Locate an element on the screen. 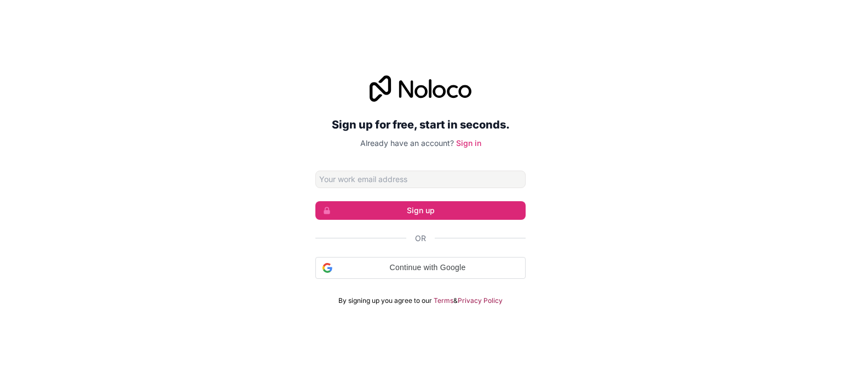 The image size is (841, 380). a: Privacy Policy is located at coordinates (480, 301).